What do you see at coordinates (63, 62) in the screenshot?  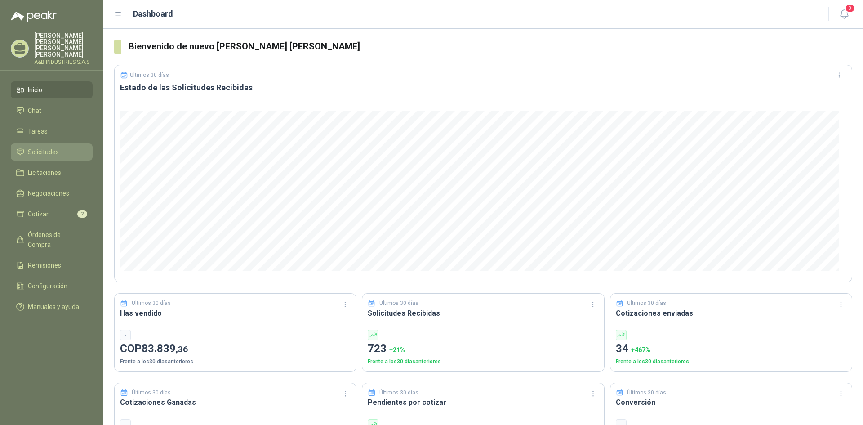 I see `p: A&B INDUSTRIES S.A.S` at bounding box center [63, 62].